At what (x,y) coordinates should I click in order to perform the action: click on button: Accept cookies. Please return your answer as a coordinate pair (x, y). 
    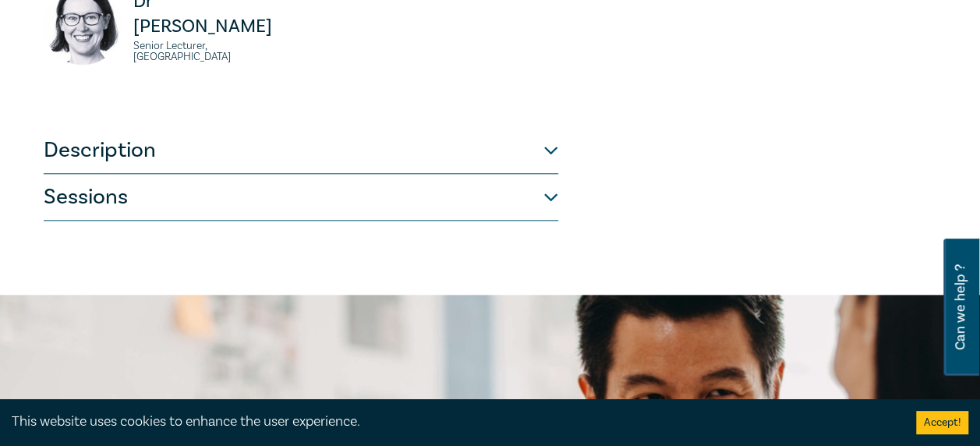
    Looking at the image, I should click on (942, 423).